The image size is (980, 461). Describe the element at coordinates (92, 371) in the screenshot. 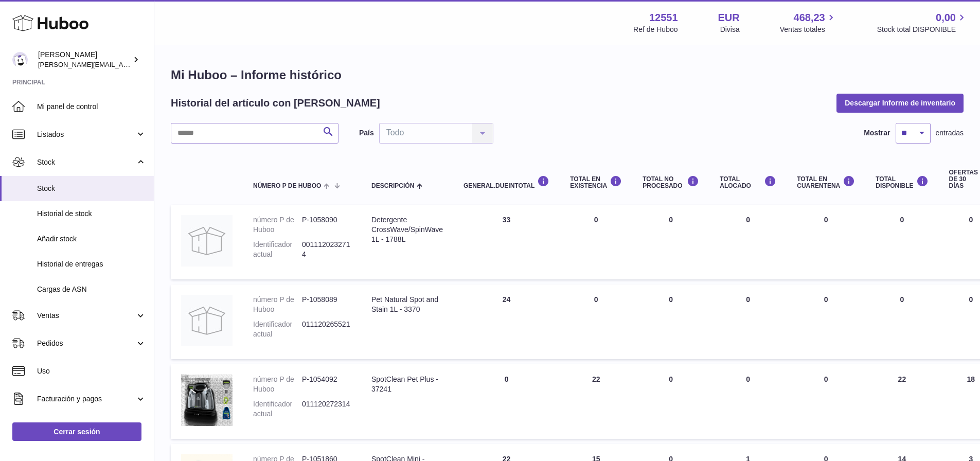

I see `span: Uso` at that location.